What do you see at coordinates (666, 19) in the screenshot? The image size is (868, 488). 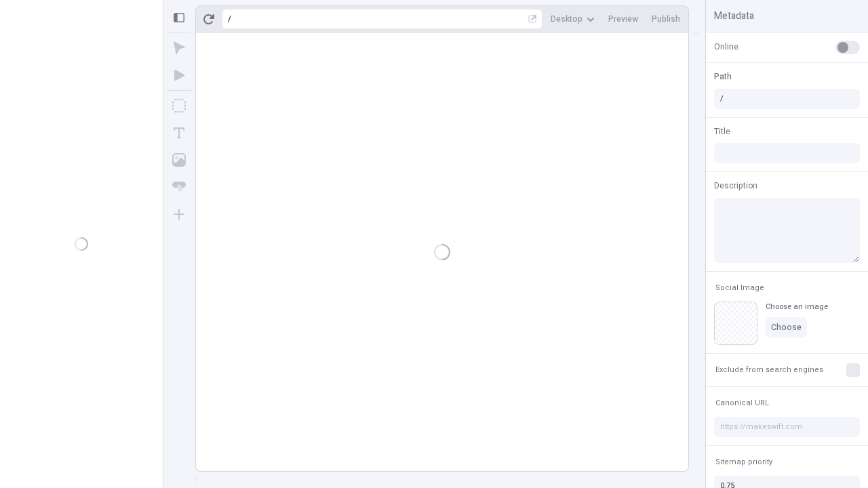 I see `span: Publish` at bounding box center [666, 19].